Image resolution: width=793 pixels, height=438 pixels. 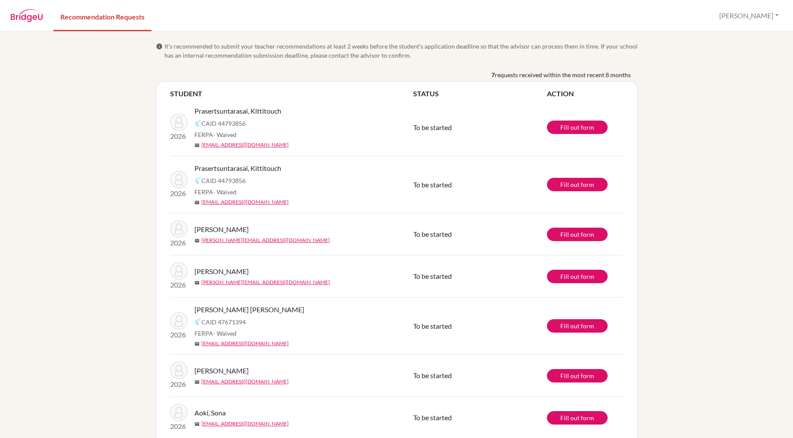 I want to click on th: STUDENT, so click(x=292, y=94).